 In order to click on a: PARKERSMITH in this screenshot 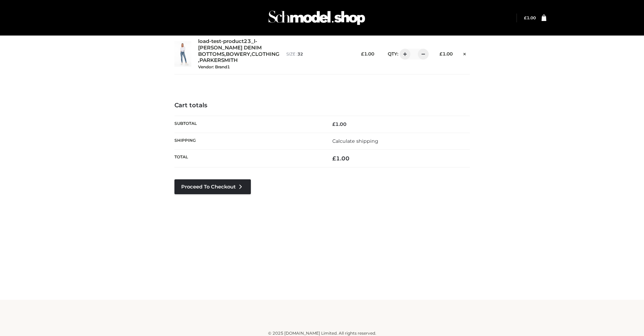, I will do `click(219, 60)`.